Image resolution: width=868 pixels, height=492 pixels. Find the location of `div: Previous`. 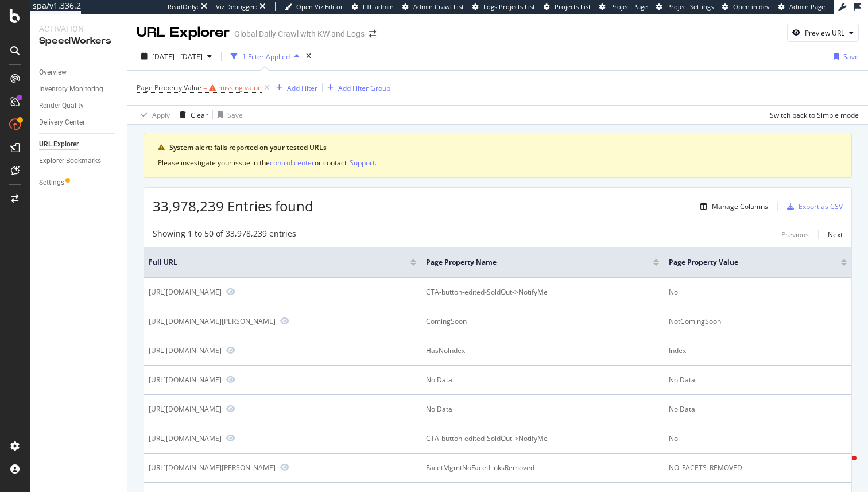

div: Previous is located at coordinates (795, 234).